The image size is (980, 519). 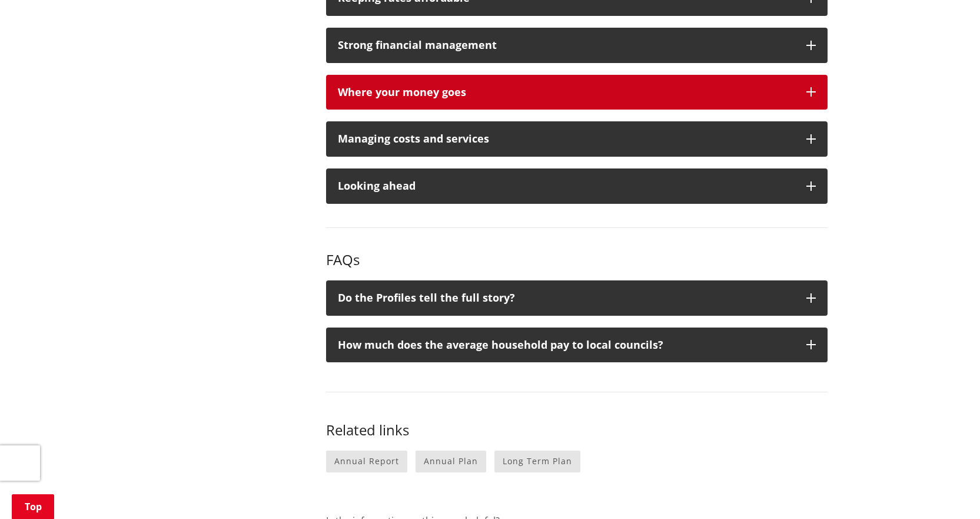 I want to click on a: Annual Plan, so click(x=451, y=461).